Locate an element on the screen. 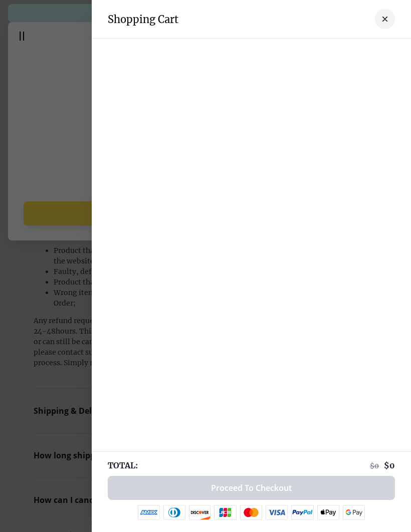 The height and width of the screenshot is (532, 411). img: visa is located at coordinates (277, 512).